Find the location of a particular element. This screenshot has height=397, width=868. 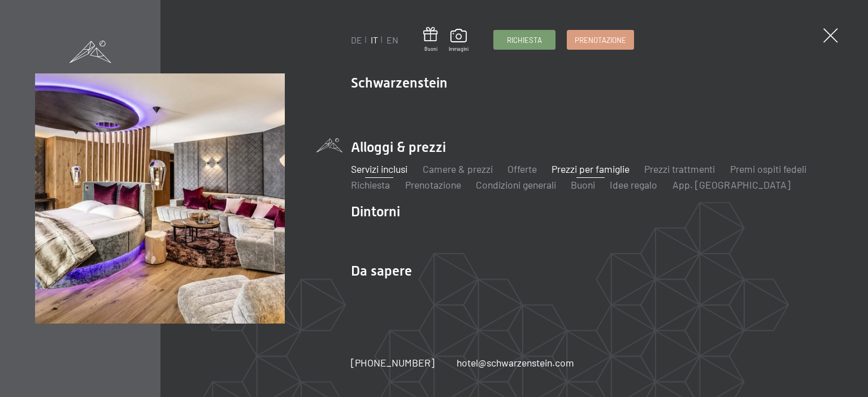

a: Prezzi trattmenti is located at coordinates (680, 169).